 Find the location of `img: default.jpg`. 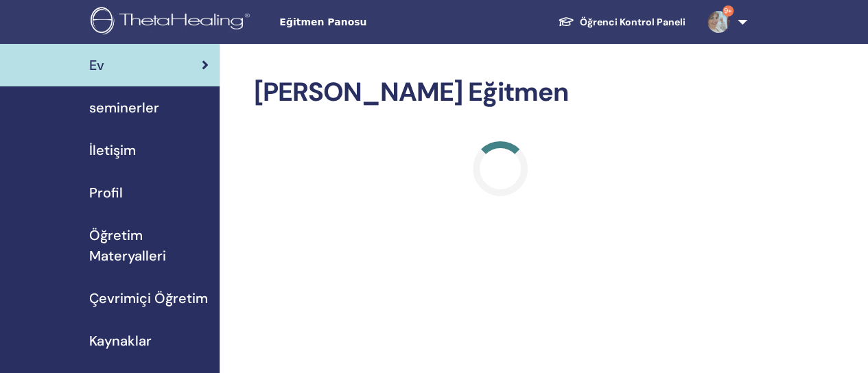

img: default.jpg is located at coordinates (718, 22).